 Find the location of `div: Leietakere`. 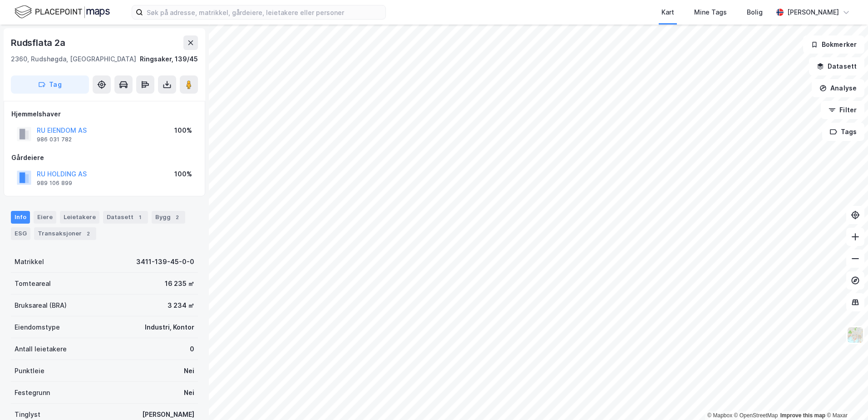

div: Leietakere is located at coordinates (79, 217).